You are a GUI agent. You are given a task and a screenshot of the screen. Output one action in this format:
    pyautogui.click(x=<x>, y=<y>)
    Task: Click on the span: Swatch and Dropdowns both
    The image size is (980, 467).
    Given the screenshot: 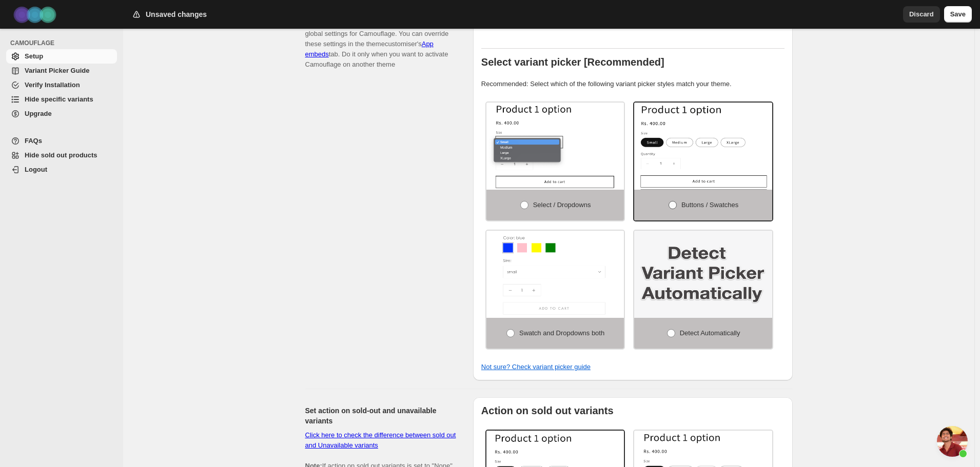 What is the action you would take?
    pyautogui.click(x=562, y=333)
    